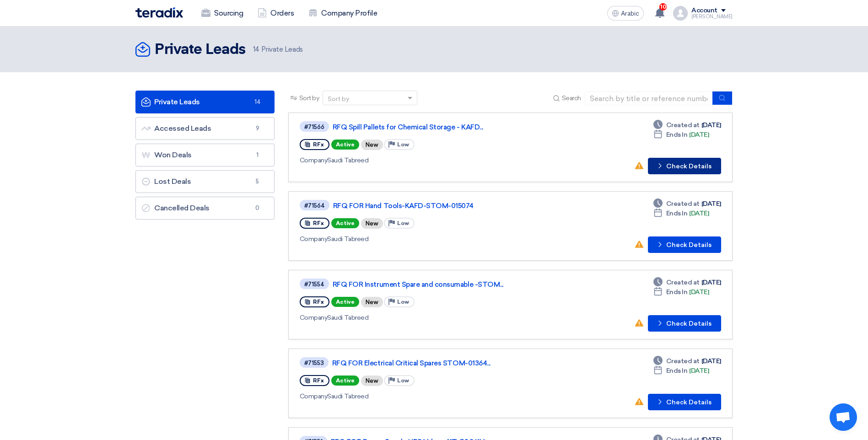  What do you see at coordinates (175, 208) in the screenshot?
I see `font: Cancelled Deals` at bounding box center [175, 208].